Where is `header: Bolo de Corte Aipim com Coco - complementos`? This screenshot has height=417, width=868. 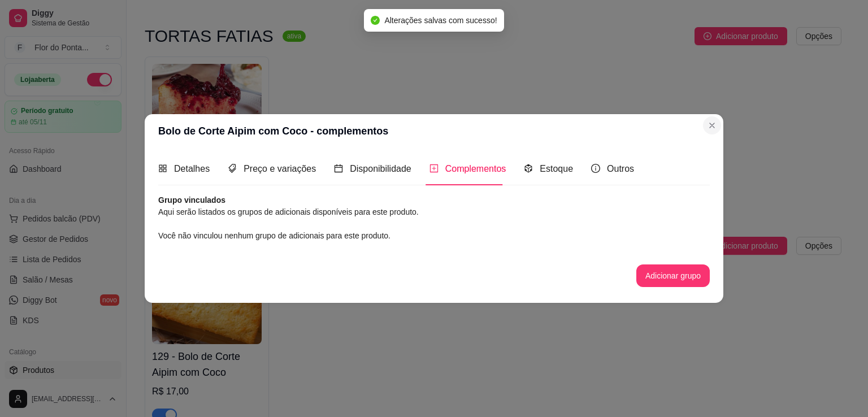
header: Bolo de Corte Aipim com Coco - complementos is located at coordinates (434, 131).